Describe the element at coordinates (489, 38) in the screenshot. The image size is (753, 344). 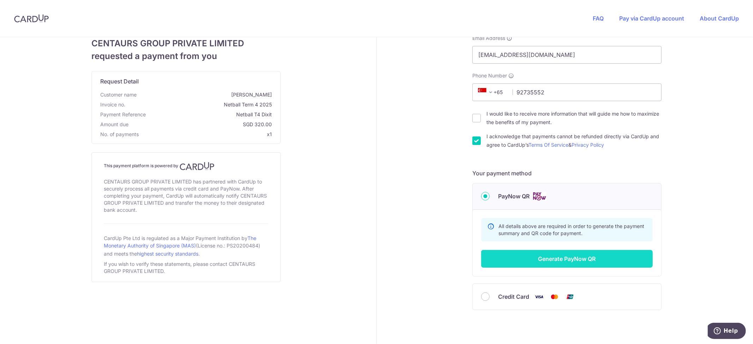
I see `span: Email Address` at that location.